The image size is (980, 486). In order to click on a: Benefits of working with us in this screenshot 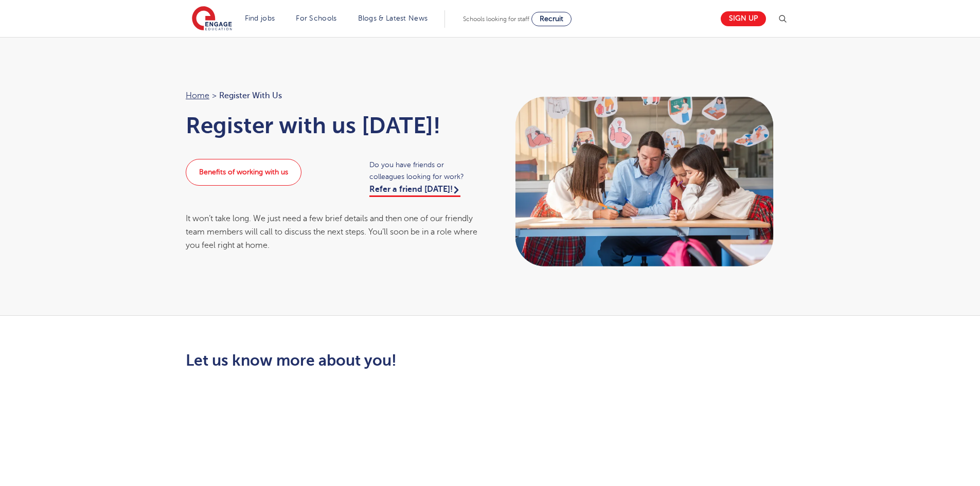, I will do `click(243, 173)`.